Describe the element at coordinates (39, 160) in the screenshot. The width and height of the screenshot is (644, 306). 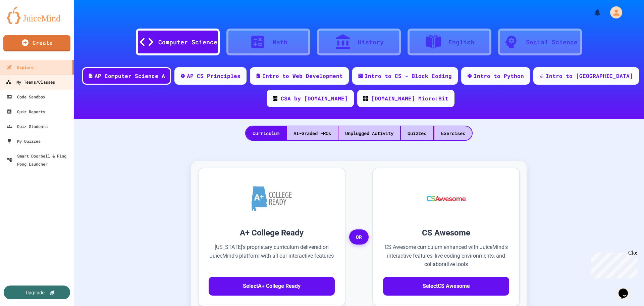
I see `div: Smart Doorbell & Ping Pong Launcher` at that location.